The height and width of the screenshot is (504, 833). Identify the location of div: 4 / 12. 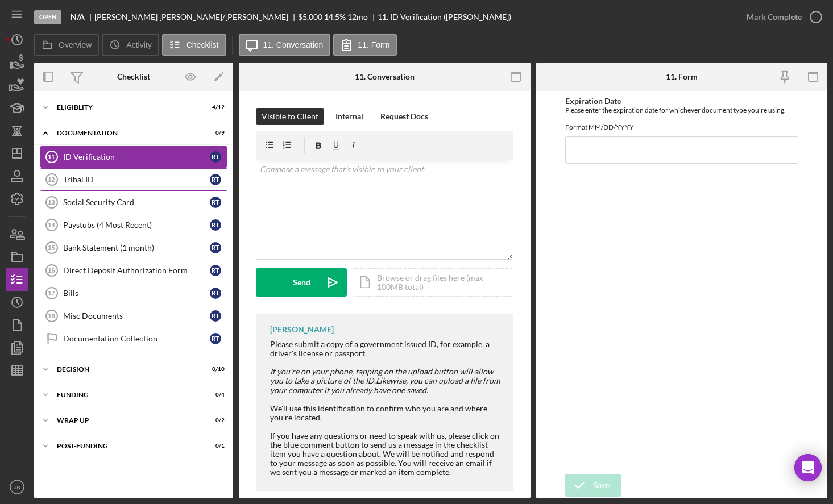
(215, 107).